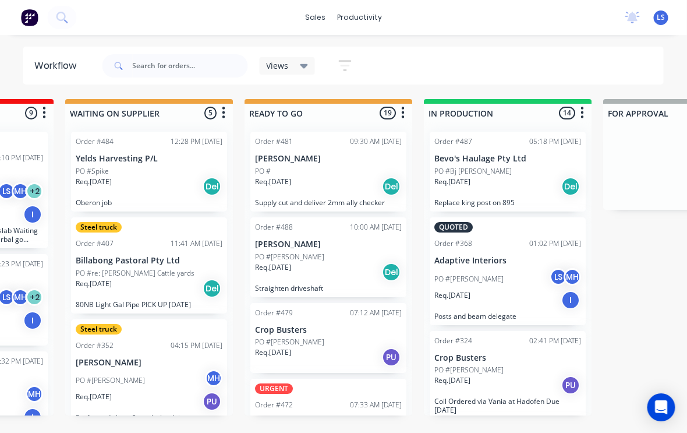 Image resolution: width=687 pixels, height=433 pixels. Describe the element at coordinates (274, 405) in the screenshot. I see `div: Order #472` at that location.